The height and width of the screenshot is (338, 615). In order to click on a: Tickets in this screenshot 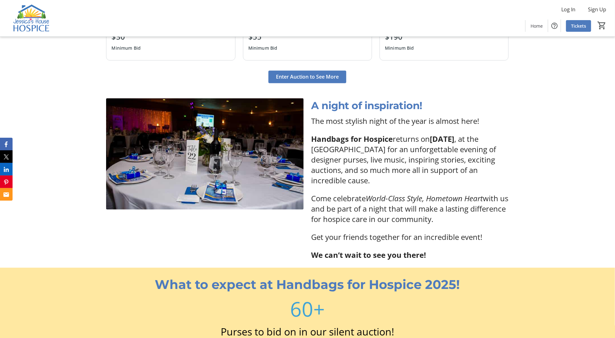, I will do `click(579, 26)`.